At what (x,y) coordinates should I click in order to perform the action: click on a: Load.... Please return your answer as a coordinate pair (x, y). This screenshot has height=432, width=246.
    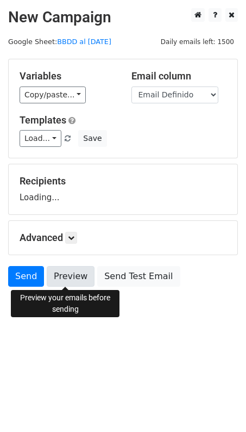
    Looking at the image, I should click on (40, 138).